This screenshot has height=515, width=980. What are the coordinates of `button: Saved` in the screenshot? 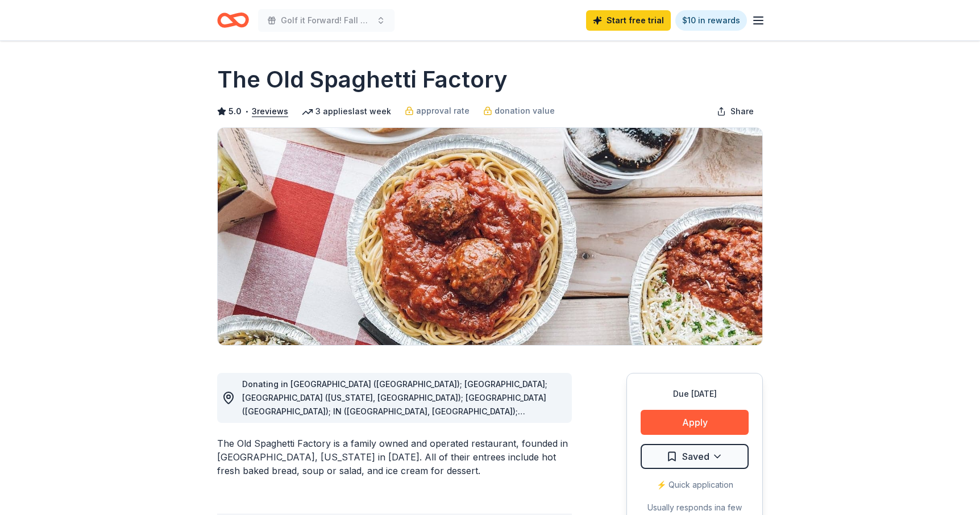 It's located at (695, 457).